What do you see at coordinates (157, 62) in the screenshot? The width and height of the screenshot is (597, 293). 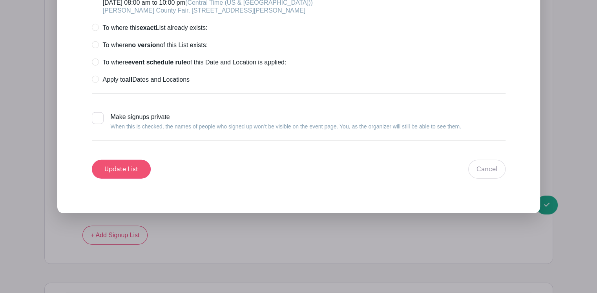 I see `strong: event schedule rule` at bounding box center [157, 62].